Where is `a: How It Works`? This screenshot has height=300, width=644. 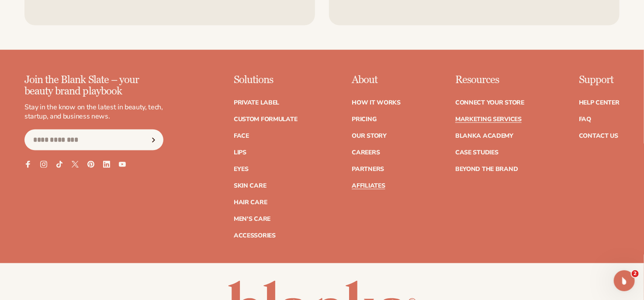 a: How It Works is located at coordinates (376, 103).